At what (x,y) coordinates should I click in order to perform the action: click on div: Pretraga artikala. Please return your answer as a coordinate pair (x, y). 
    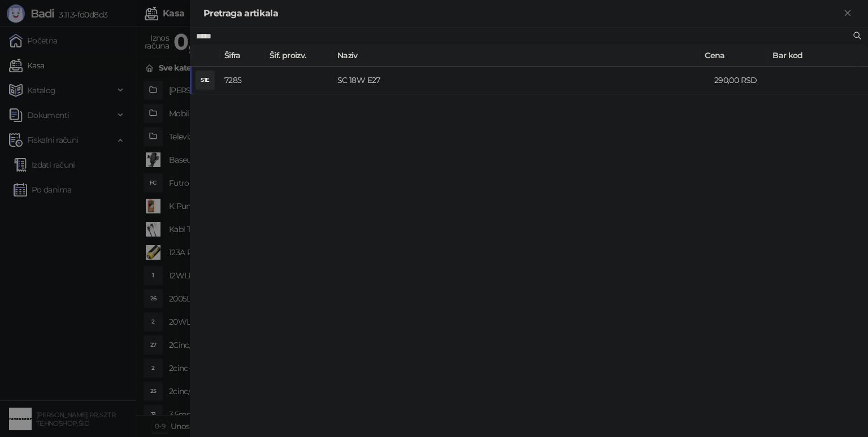
    Looking at the image, I should click on (522, 14).